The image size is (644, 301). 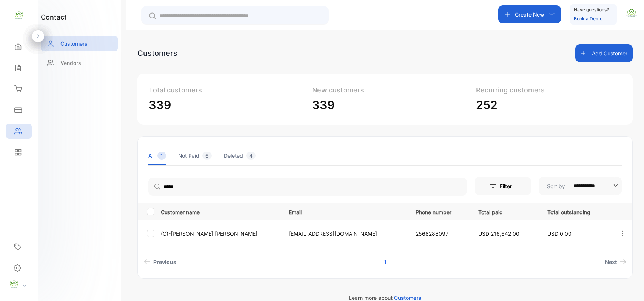 I want to click on span: 4, so click(x=251, y=156).